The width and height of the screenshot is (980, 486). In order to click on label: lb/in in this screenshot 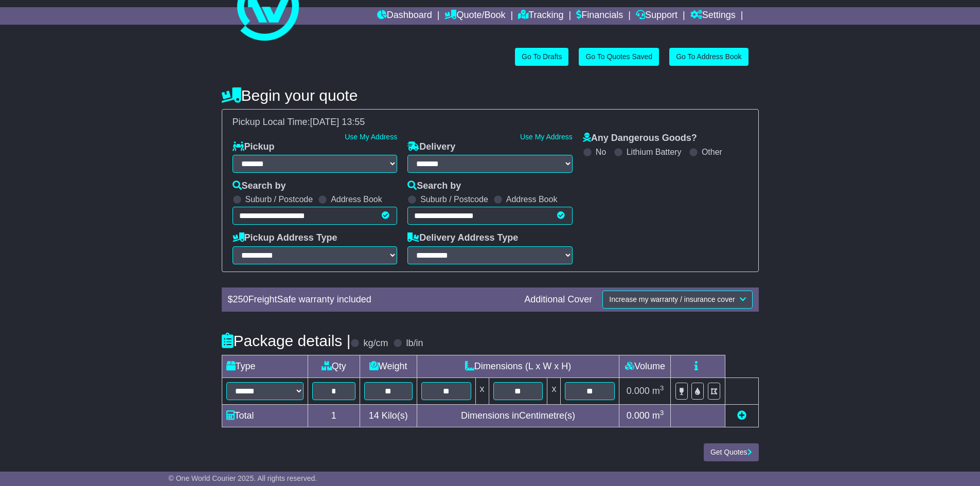, I will do `click(414, 343)`.